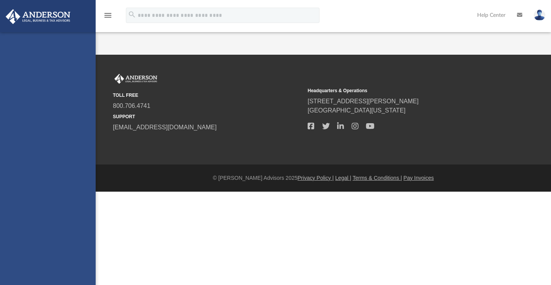  I want to click on a: Legal |, so click(343, 178).